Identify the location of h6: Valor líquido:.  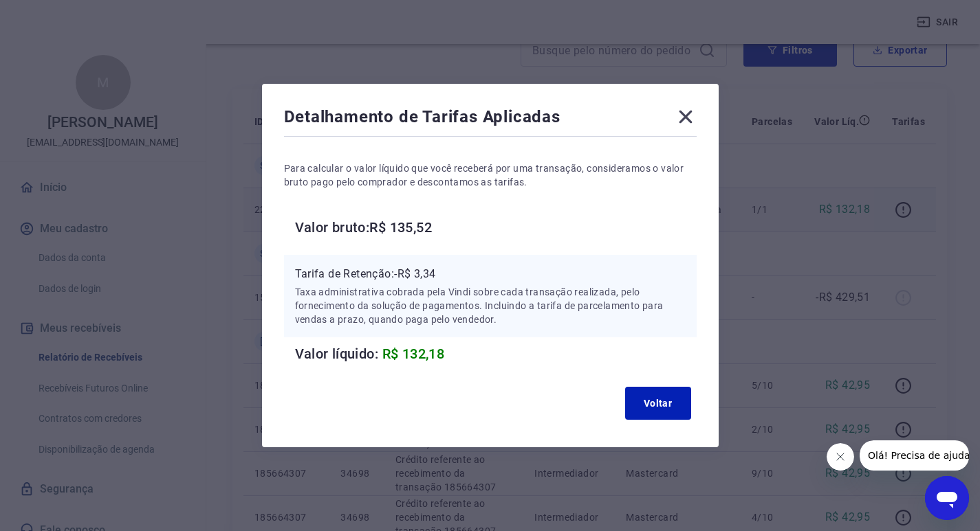
(496, 354).